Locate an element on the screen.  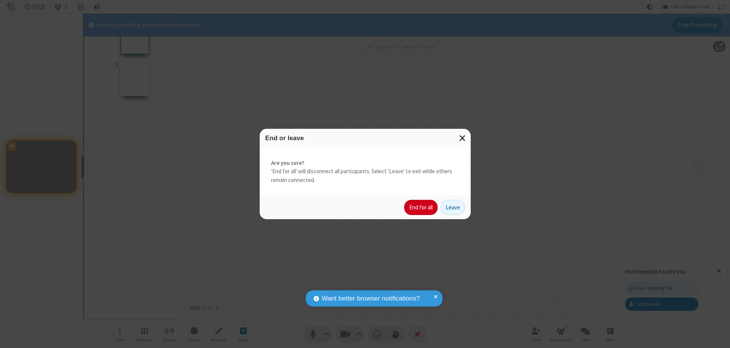
h3: End or leave is located at coordinates (365, 138).